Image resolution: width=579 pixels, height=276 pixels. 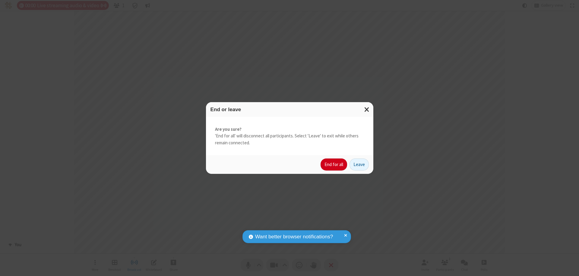 I want to click on strong: Are you sure?, so click(x=289, y=129).